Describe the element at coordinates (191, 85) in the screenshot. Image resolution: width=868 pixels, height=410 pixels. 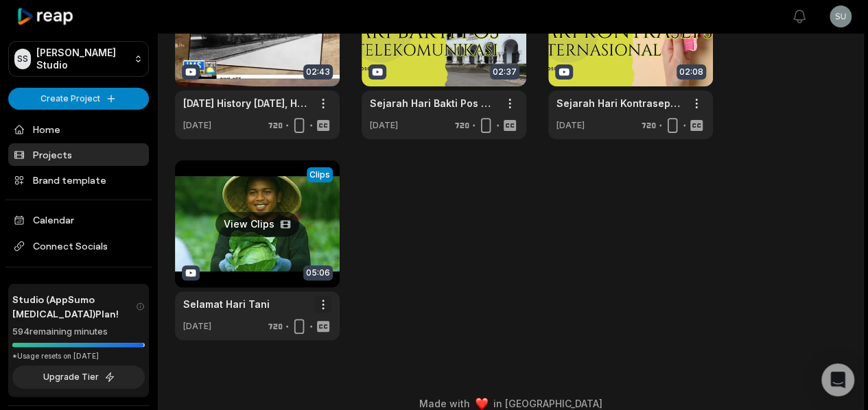
I see `div: Keywords by Traffic` at that location.